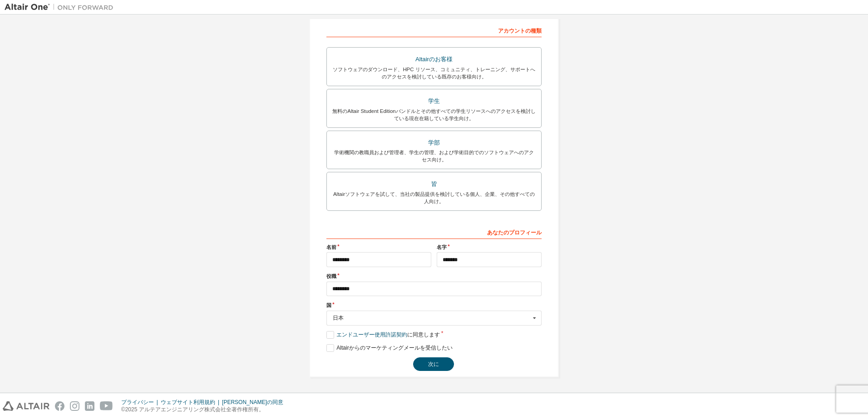 This screenshot has height=419, width=868. I want to click on div: プライバシー, so click(141, 402).